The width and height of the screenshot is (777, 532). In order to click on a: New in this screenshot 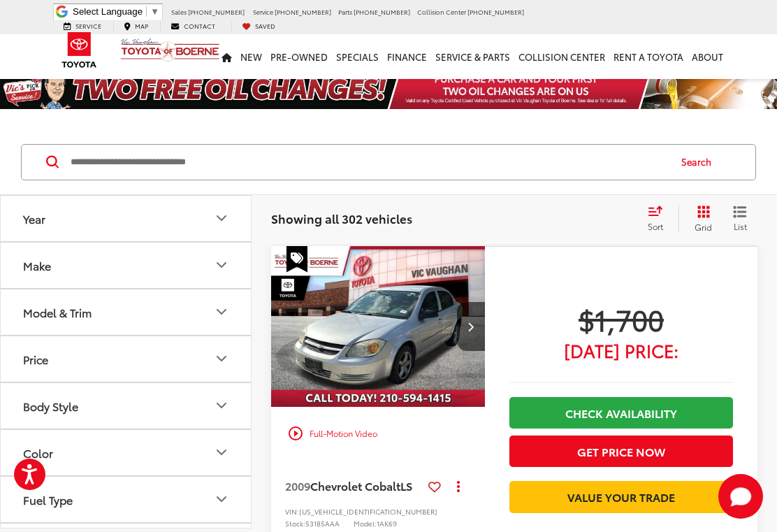, I will do `click(251, 56)`.